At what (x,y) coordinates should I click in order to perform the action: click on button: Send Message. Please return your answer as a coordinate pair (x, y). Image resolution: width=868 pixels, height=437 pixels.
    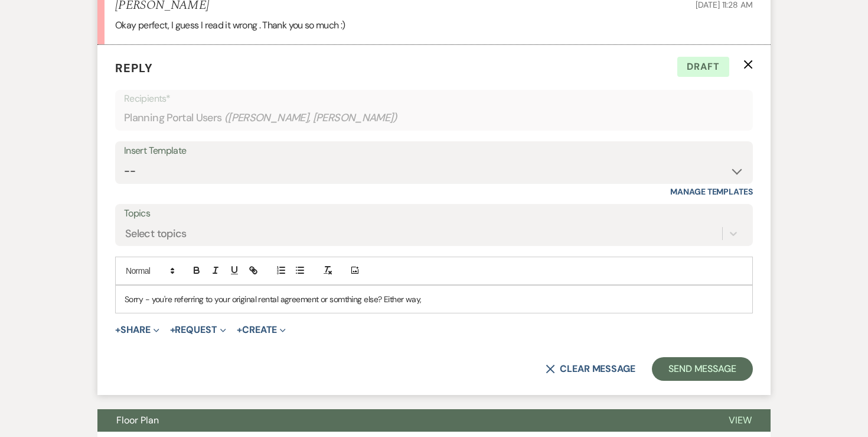
    Looking at the image, I should click on (702, 369).